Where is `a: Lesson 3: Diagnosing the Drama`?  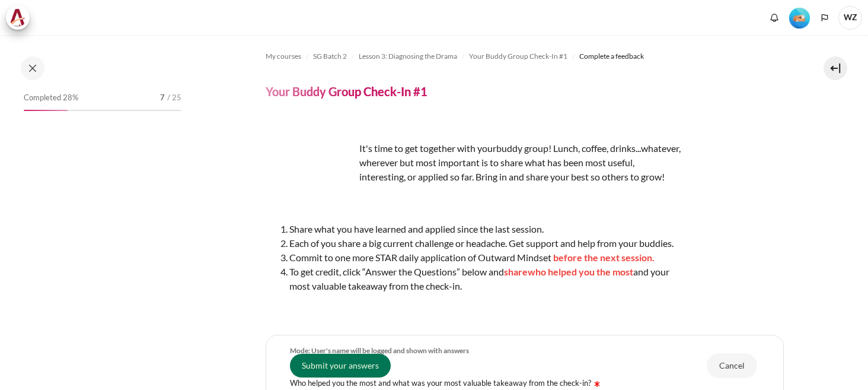
a: Lesson 3: Diagnosing the Drama is located at coordinates (408, 57).